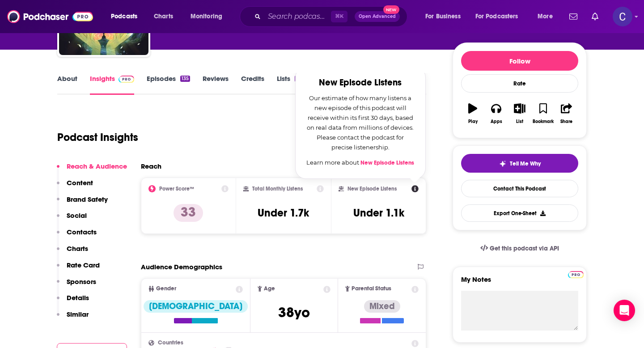 This screenshot has height=348, width=644. I want to click on p: Details, so click(78, 297).